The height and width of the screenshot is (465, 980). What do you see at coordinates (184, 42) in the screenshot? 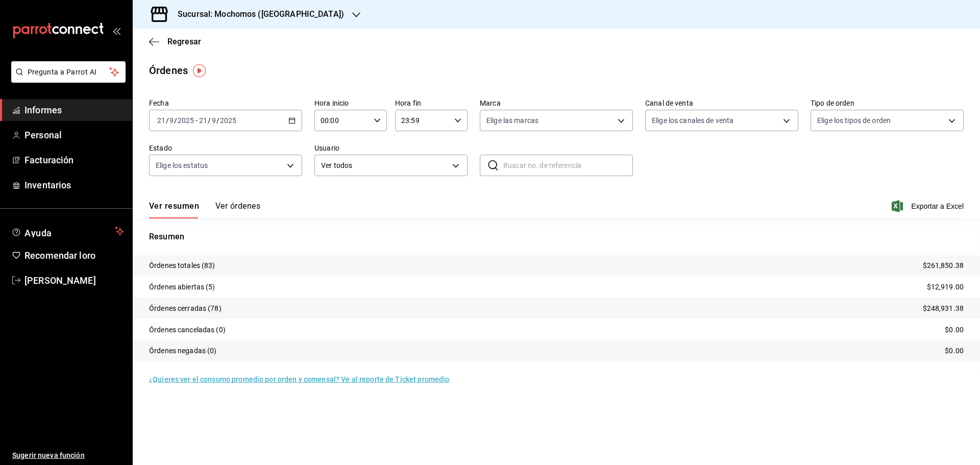
I see `font: Regresar` at bounding box center [184, 42].